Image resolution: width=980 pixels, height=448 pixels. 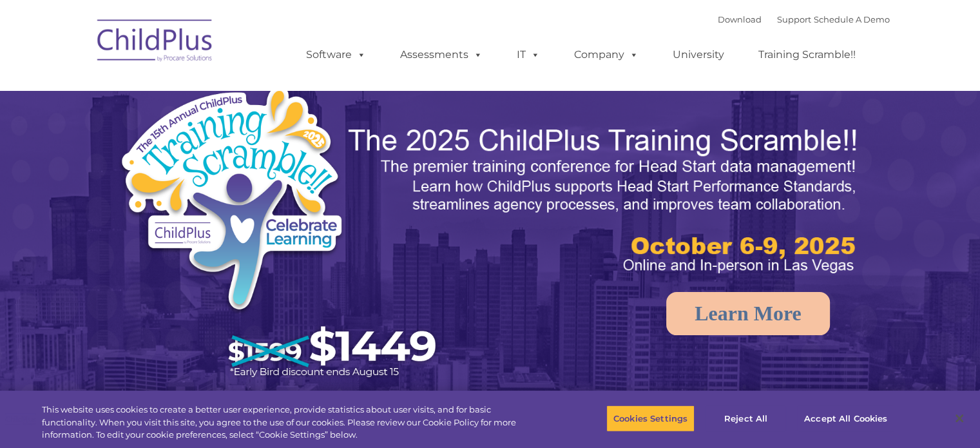 I want to click on button: Accept All Cookies, so click(x=846, y=418).